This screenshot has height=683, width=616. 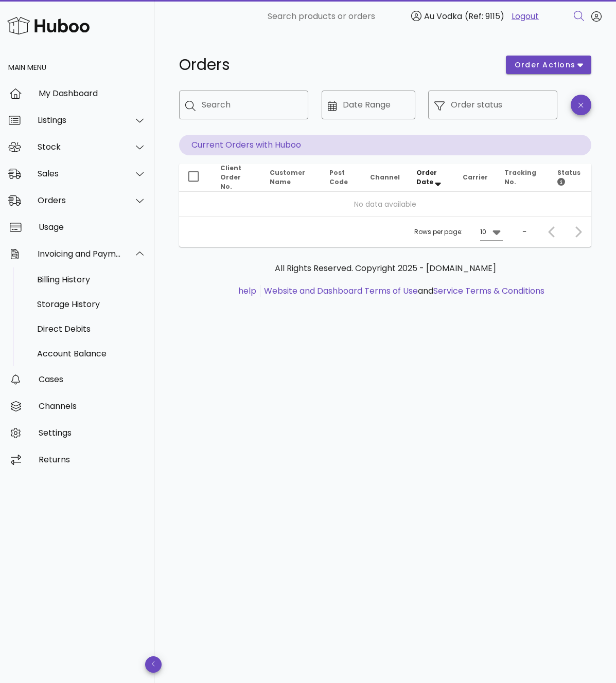 What do you see at coordinates (523, 178) in the screenshot?
I see `th: Tracking No.` at bounding box center [523, 178].